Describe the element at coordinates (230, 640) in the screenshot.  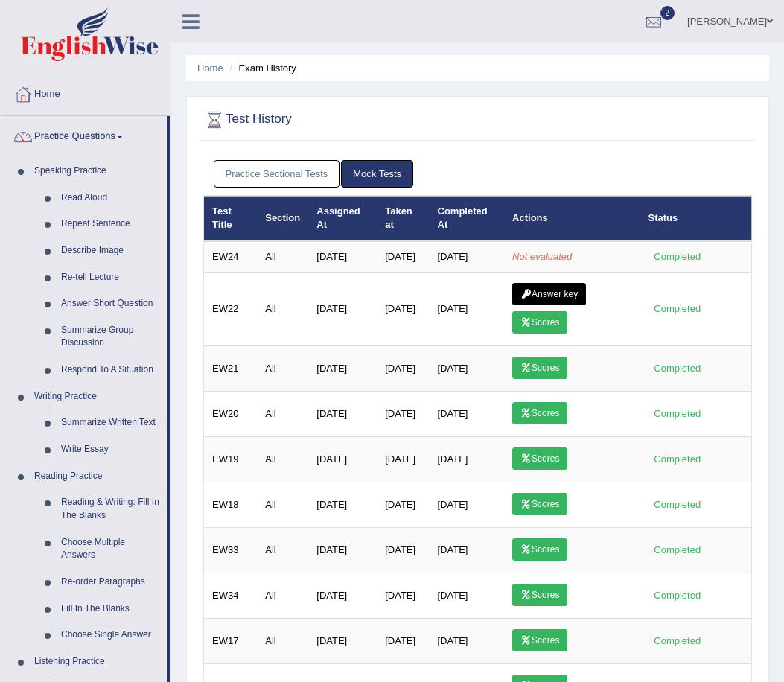
I see `td: EW17` at that location.